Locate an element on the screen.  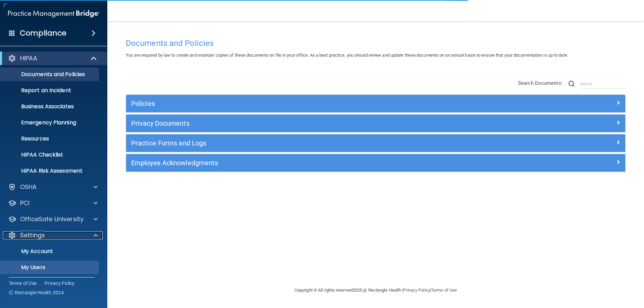
a: Policies is located at coordinates (375, 104).